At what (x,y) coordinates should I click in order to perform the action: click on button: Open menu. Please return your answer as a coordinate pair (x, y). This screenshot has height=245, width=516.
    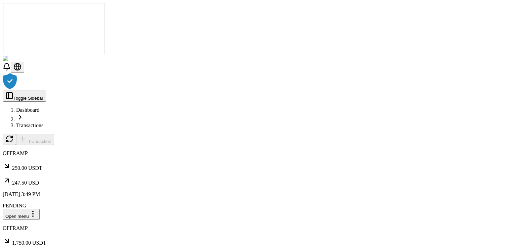
    Looking at the image, I should click on (21, 214).